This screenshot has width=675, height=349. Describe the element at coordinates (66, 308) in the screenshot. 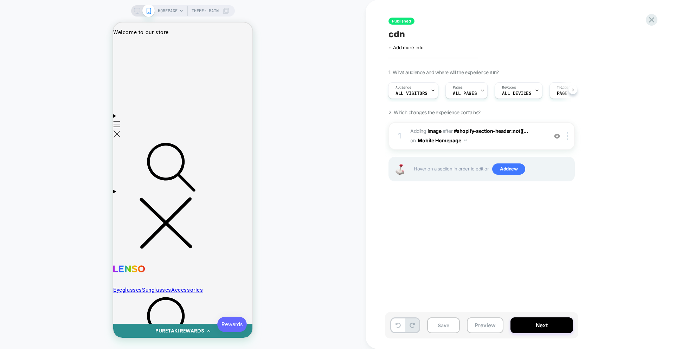

I see `div: PURETAKI REWARDS` at that location.